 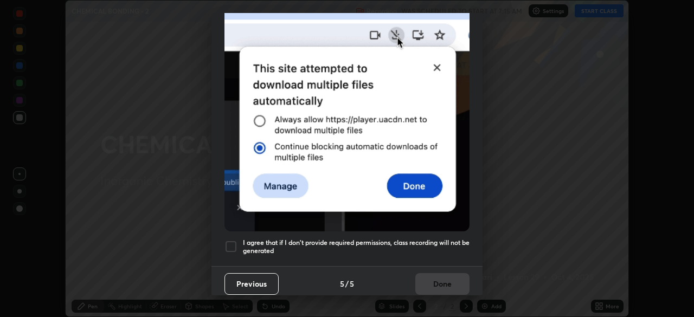 I want to click on button: Previous, so click(x=252, y=284).